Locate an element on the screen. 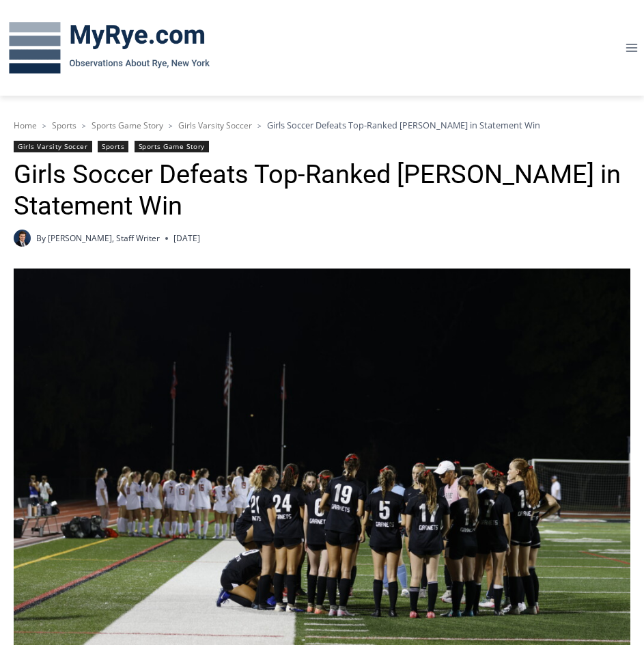 This screenshot has height=645, width=644. a: Author image is located at coordinates (22, 238).